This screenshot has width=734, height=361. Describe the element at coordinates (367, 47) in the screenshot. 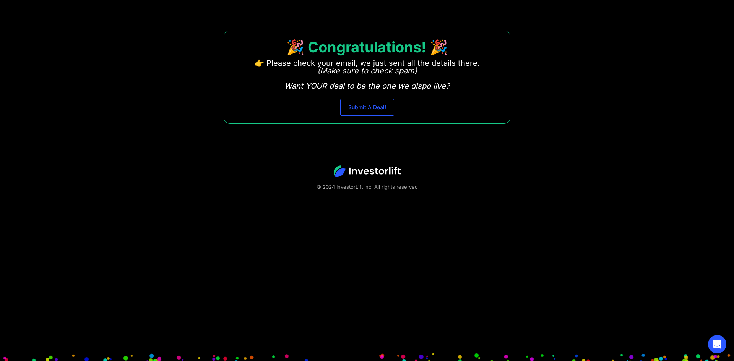

I see `strong: 🎉 Congratulations! 🎉` at that location.